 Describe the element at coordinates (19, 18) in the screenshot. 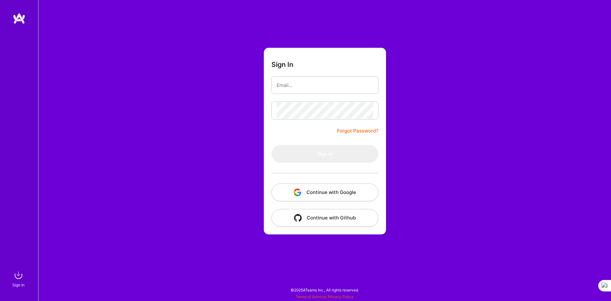

I see `img: logo` at that location.